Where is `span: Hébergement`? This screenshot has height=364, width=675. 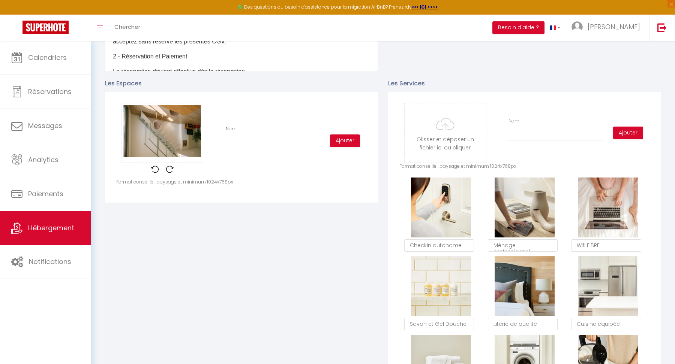
span: Hébergement is located at coordinates (51, 228).